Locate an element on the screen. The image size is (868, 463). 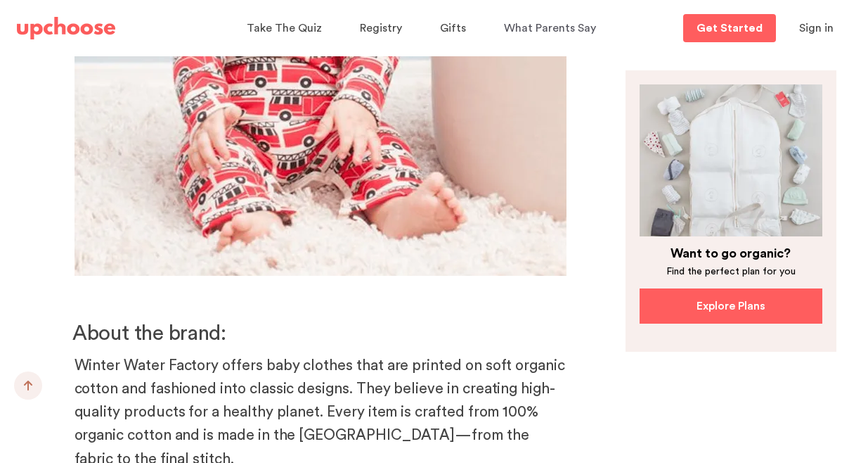
a: UpChoose is located at coordinates (66, 28).